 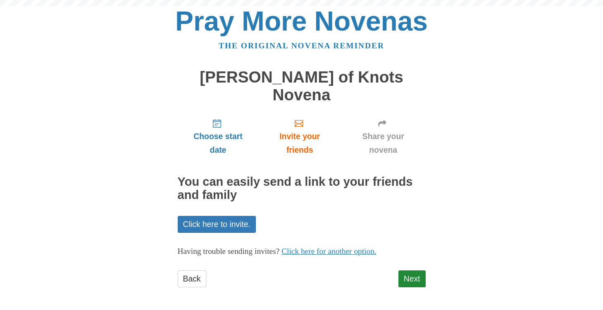 What do you see at coordinates (301, 45) in the screenshot?
I see `a: The original novena reminder` at bounding box center [301, 45].